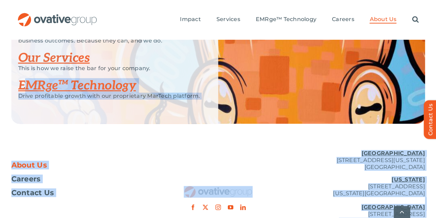  Describe the element at coordinates (110, 96) in the screenshot. I see `p: Drive profitable growth with our proprietary MarTech platform.` at that location.